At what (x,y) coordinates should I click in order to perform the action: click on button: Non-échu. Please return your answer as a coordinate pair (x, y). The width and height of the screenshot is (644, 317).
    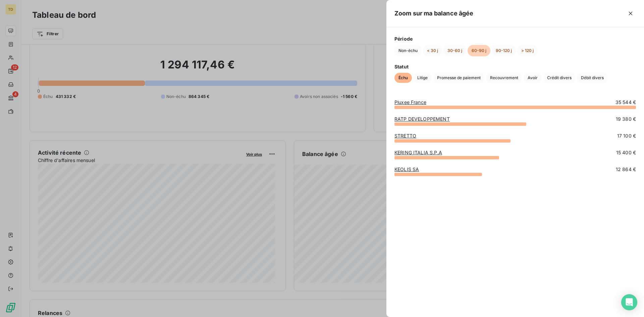
    Looking at the image, I should click on (408, 51).